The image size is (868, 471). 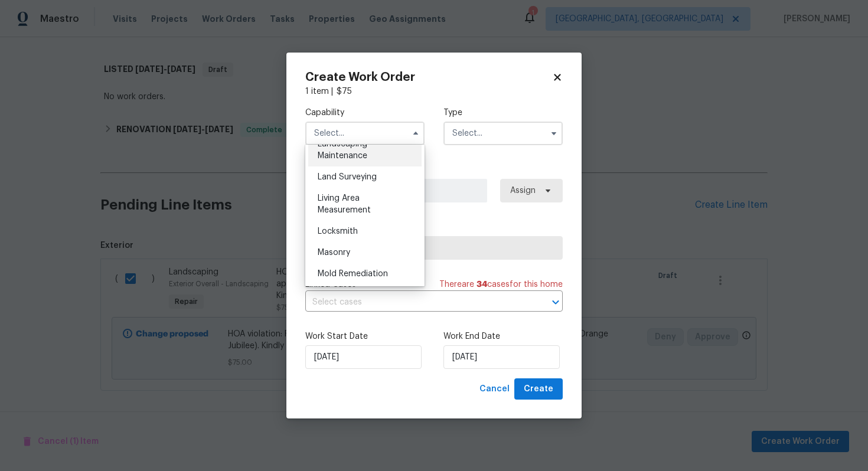 What do you see at coordinates (494, 389) in the screenshot?
I see `span: Cancel` at bounding box center [494, 389].